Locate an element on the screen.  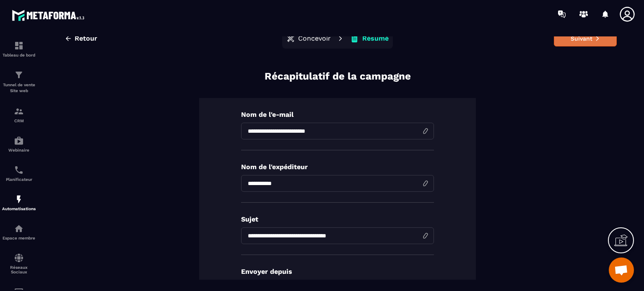
p: Automatisations is located at coordinates (19, 208).